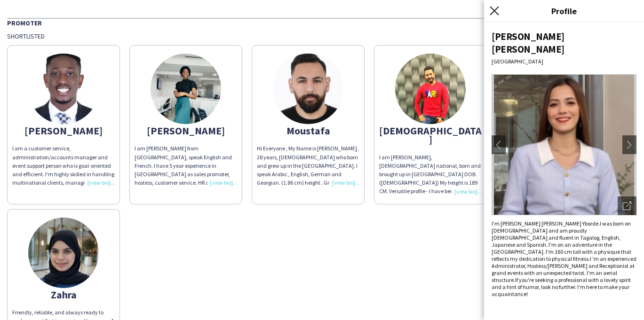 The image size is (644, 320). Describe the element at coordinates (308, 131) in the screenshot. I see `div: Moustafa` at that location.